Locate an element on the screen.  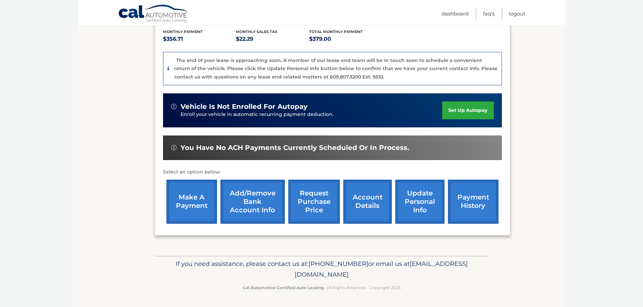
p: If you need assistance, please contact us at: or email us at is located at coordinates (321, 269).